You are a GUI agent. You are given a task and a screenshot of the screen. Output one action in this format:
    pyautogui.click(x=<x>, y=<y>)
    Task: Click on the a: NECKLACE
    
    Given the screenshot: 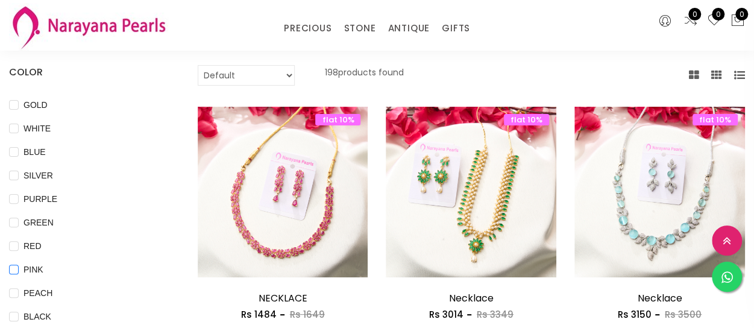 What is the action you would take?
    pyautogui.click(x=283, y=298)
    